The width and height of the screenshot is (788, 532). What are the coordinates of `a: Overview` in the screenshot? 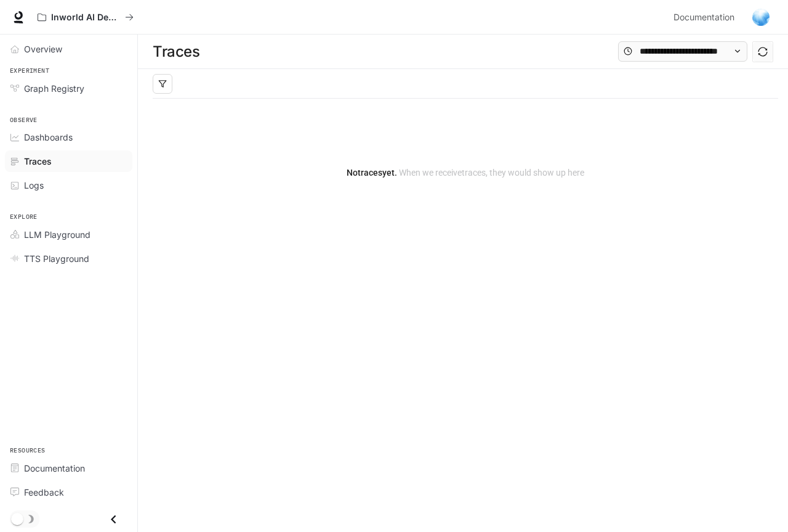 It's located at (68, 48).